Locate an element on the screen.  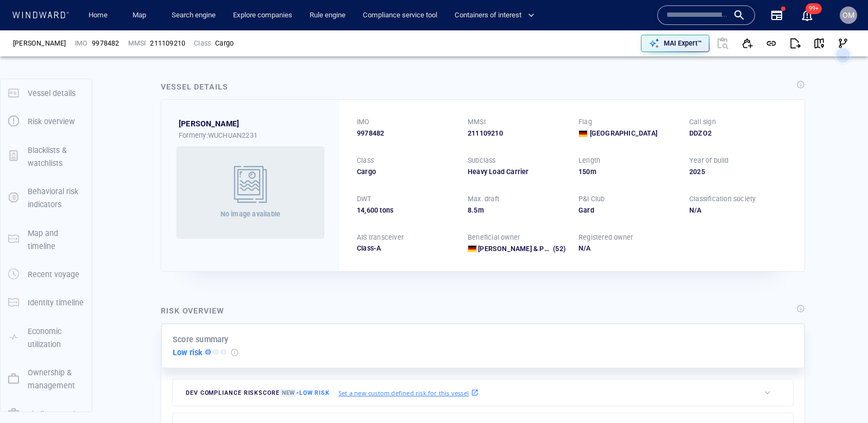
div: Vessel details is located at coordinates (194, 87).